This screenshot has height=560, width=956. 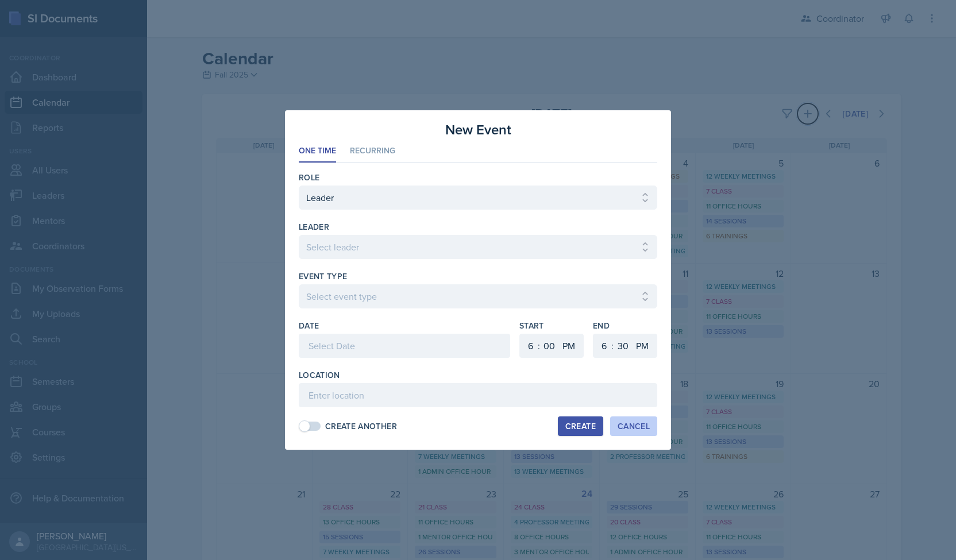 I want to click on div: Cancel, so click(x=634, y=426).